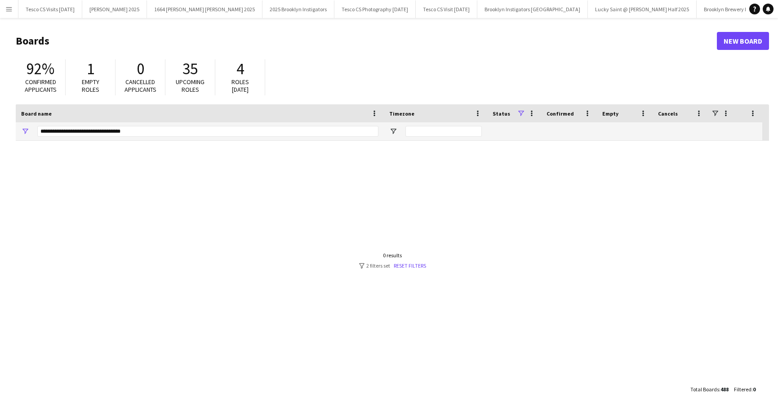  I want to click on h1: Boards, so click(366, 41).